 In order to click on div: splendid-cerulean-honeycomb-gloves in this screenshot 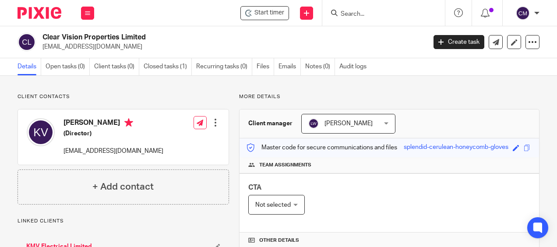, I will do `click(456, 148)`.